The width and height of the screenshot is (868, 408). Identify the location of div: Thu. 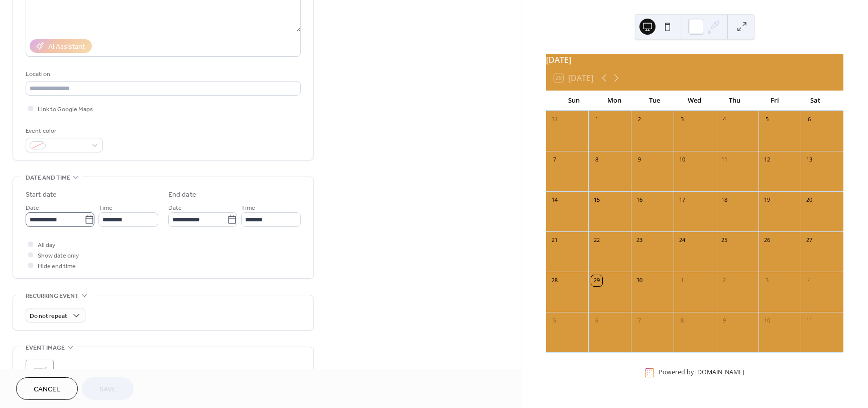
(735, 100).